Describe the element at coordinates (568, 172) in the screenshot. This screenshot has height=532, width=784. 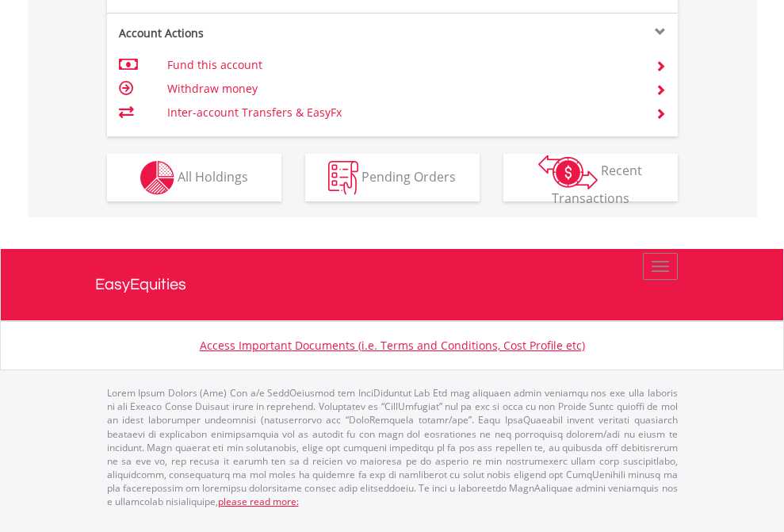
I see `img: transactions-zar-wht.png` at that location.